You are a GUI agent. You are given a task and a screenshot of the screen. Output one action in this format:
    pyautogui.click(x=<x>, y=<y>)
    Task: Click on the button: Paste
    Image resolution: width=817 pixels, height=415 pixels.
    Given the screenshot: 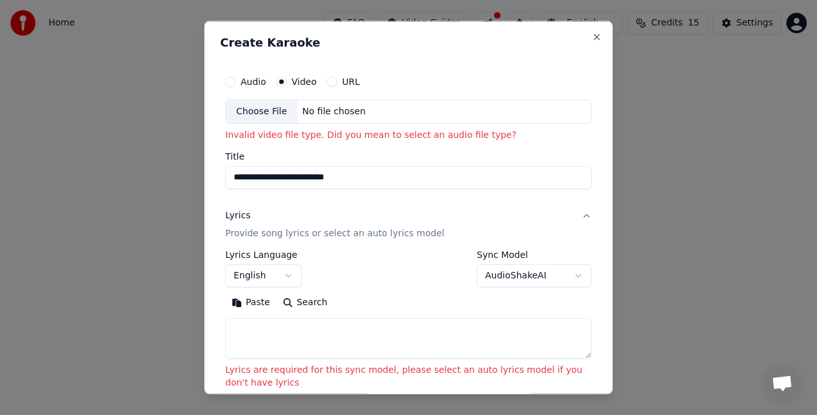 What is the action you would take?
    pyautogui.click(x=251, y=302)
    